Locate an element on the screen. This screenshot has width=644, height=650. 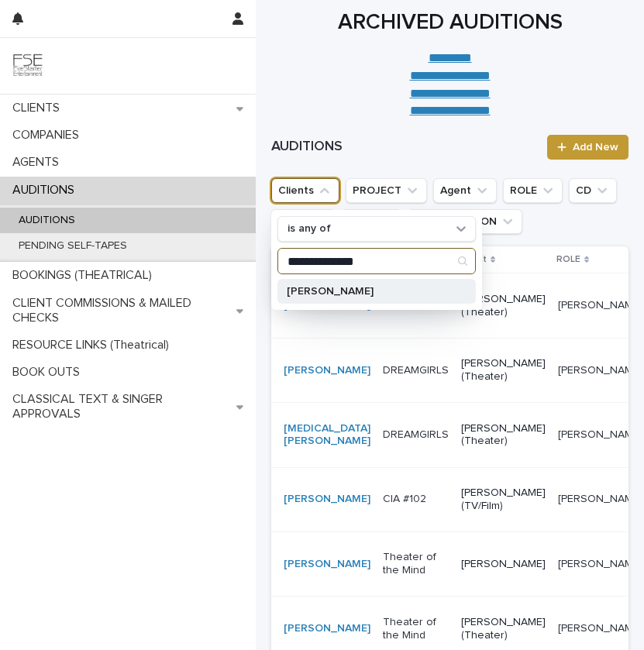
p: BOOKINGS (THEATRICAL) is located at coordinates (85, 275).